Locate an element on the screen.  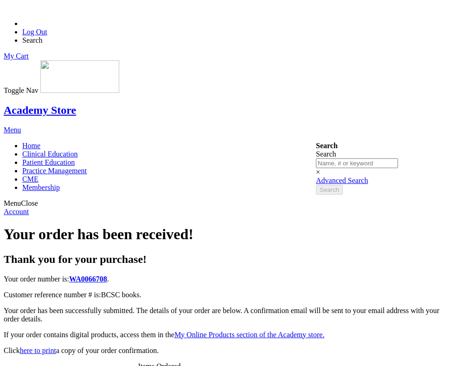
span: Practice Management is located at coordinates (54, 170).